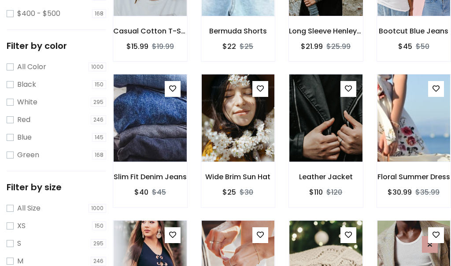 This screenshot has width=451, height=266. What do you see at coordinates (27, 102) in the screenshot?
I see `label: White` at bounding box center [27, 102].